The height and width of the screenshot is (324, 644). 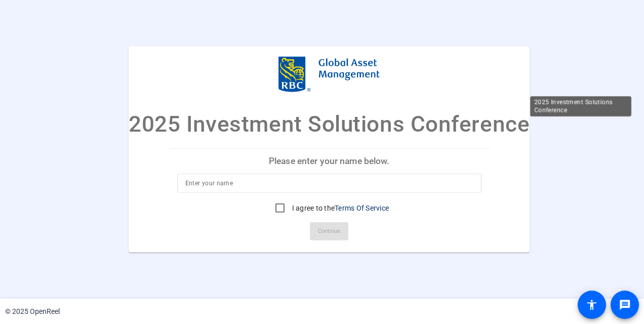 I want to click on a: Terms Of Service, so click(x=361, y=208).